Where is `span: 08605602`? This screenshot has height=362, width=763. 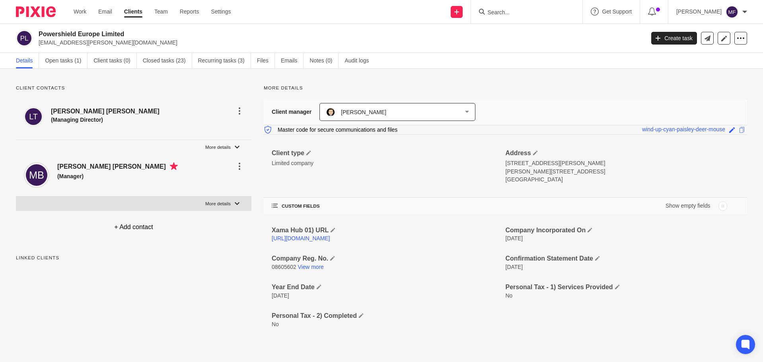 span: 08605602 is located at coordinates (285, 275).